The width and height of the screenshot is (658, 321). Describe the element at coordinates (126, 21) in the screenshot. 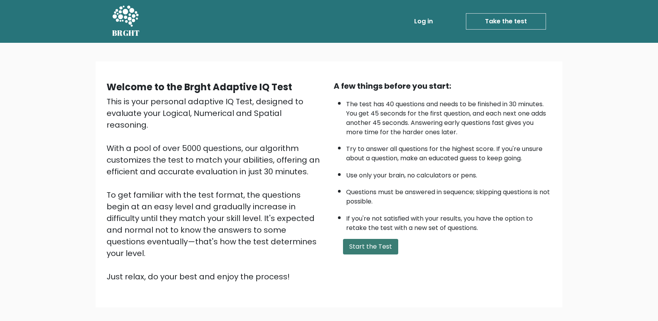

I see `a: BRGHT` at that location.